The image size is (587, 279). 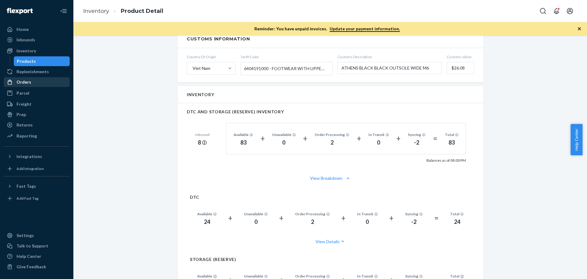 What do you see at coordinates (26, 40) in the screenshot?
I see `div: Inbounds` at bounding box center [26, 40].